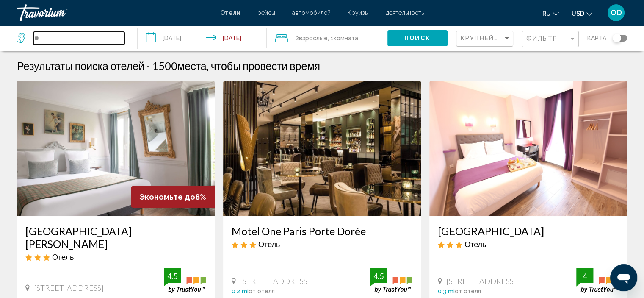 The width and height of the screenshot is (644, 298). Describe the element at coordinates (446, 291) in the screenshot. I see `span: 0.3 mi` at that location.